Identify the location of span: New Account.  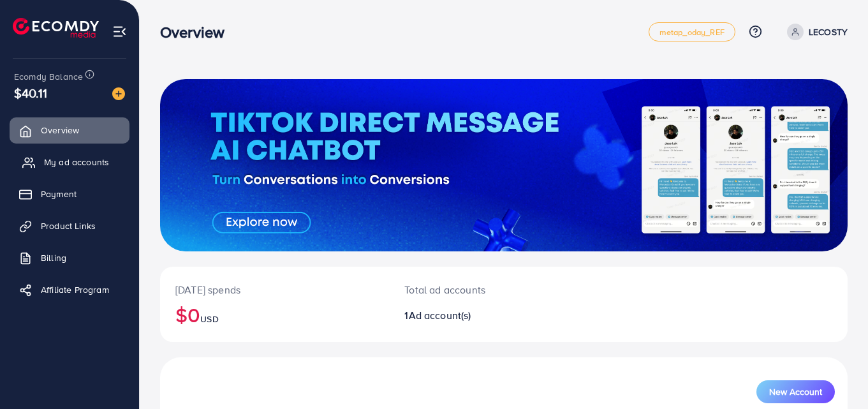
(795, 392).